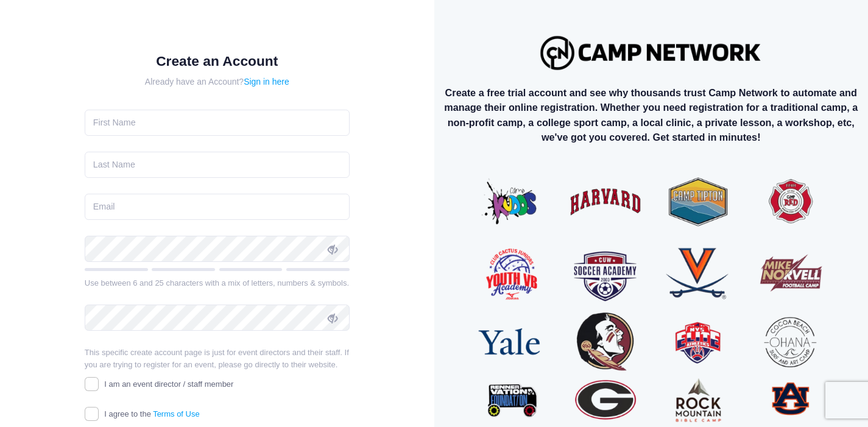 The width and height of the screenshot is (868, 427). Describe the element at coordinates (217, 61) in the screenshot. I see `h1: Create an Account` at that location.